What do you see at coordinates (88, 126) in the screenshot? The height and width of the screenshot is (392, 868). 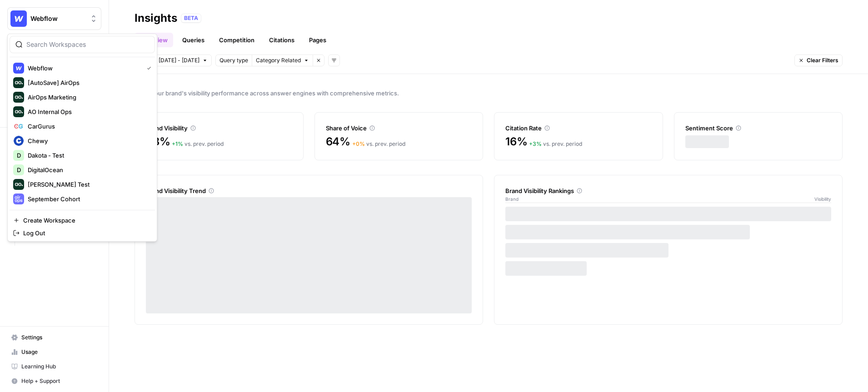 I see `span: CarGurus` at bounding box center [88, 126].